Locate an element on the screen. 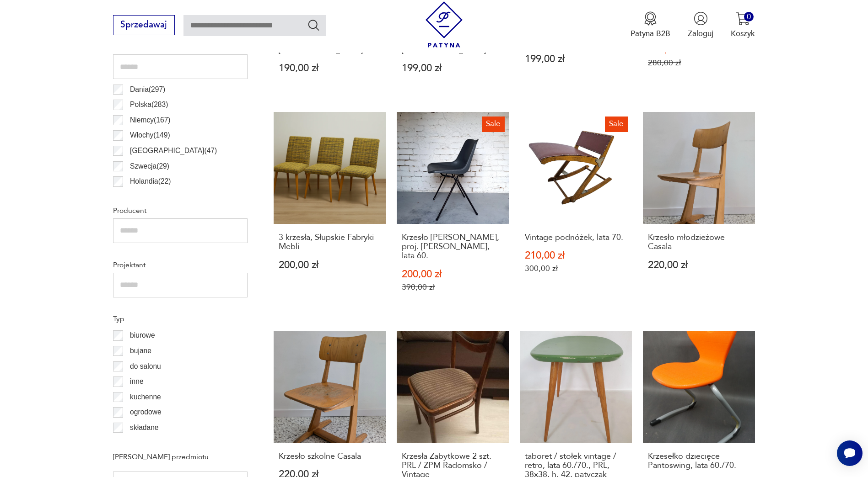 This screenshot has width=868, height=477. p: Patyna B2B is located at coordinates (650, 33).